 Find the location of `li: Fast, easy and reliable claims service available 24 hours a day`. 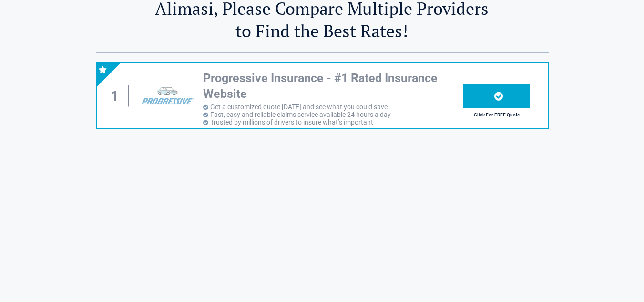

li: Fast, easy and reliable claims service available 24 hours a day is located at coordinates (333, 114).